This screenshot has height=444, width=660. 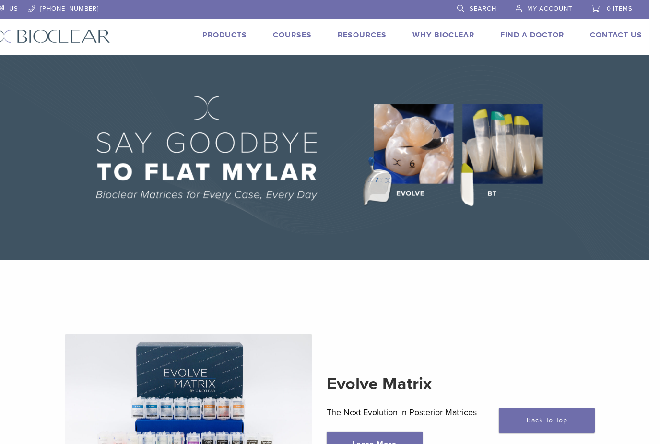 I want to click on span: My Account, so click(x=550, y=9).